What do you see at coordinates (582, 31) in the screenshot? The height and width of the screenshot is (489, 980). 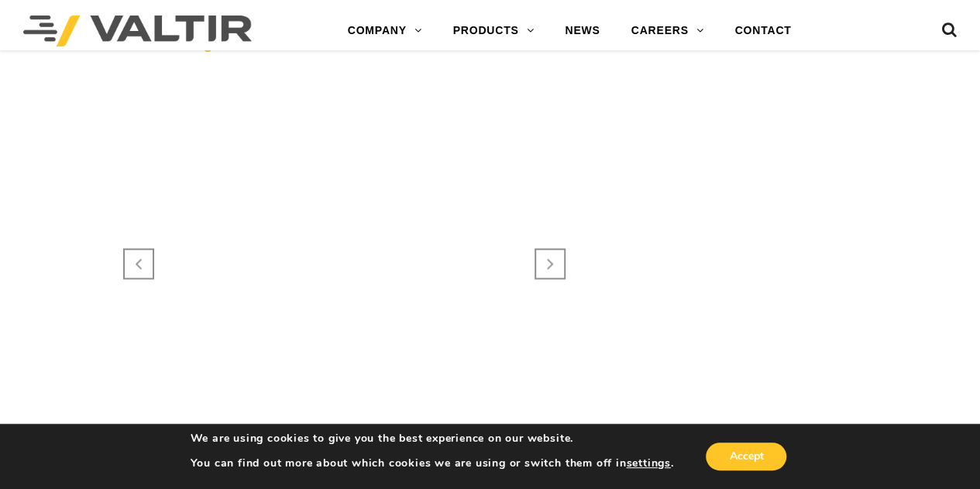 I see `a: NEWS` at bounding box center [582, 31].